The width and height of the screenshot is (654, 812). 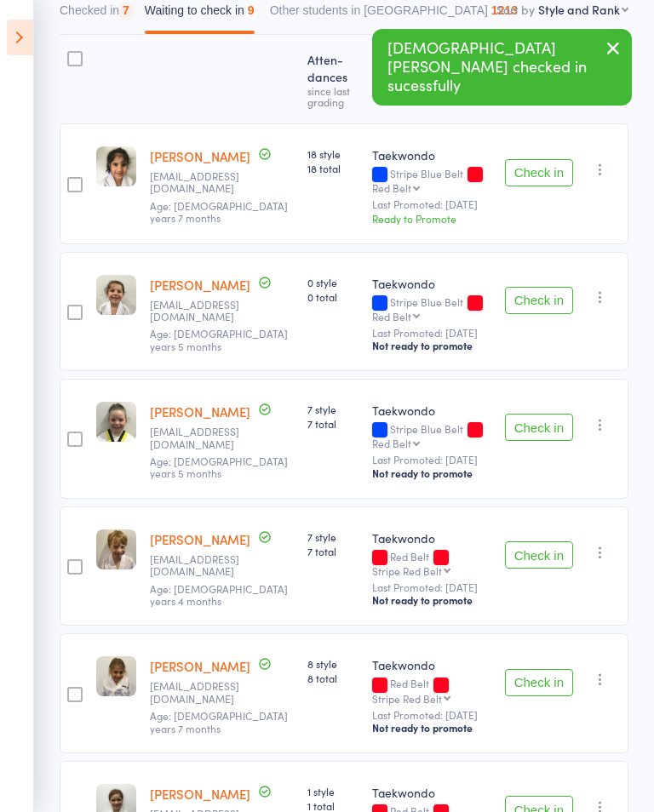 What do you see at coordinates (126, 10) in the screenshot?
I see `div: 7` at bounding box center [126, 10].